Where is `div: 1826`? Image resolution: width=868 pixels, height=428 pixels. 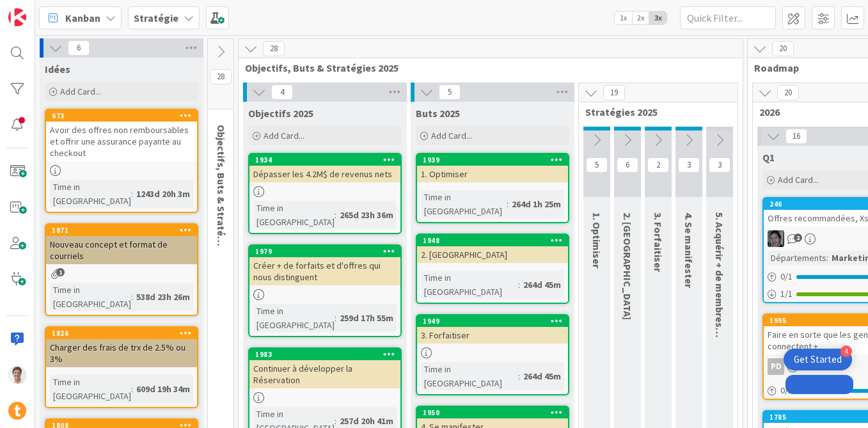
div: 1826 is located at coordinates (122, 334).